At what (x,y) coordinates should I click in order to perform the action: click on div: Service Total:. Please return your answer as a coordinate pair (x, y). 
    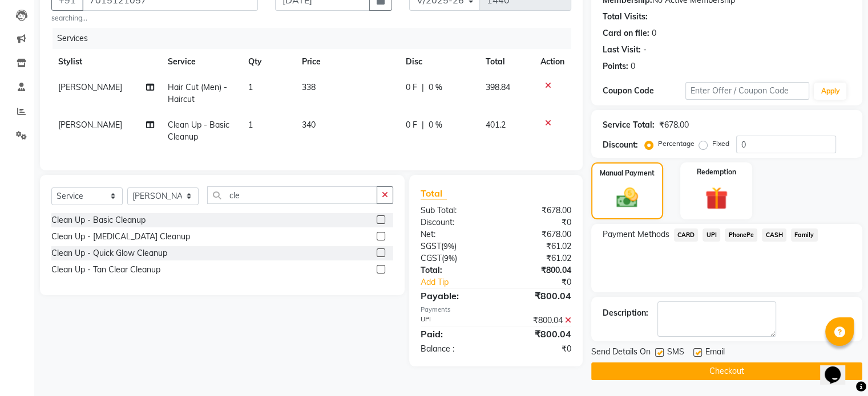
    Looking at the image, I should click on (628, 125).